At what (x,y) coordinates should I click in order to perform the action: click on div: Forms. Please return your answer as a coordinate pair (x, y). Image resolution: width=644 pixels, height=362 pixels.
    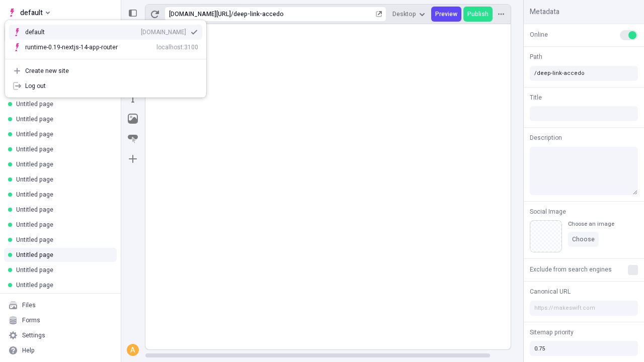
    Looking at the image, I should click on (31, 320).